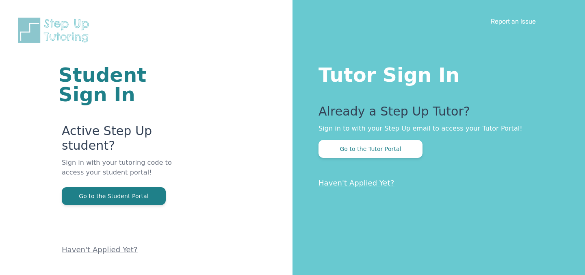 The height and width of the screenshot is (275, 585). I want to click on p: Already a Step Up Tutor?, so click(436, 114).